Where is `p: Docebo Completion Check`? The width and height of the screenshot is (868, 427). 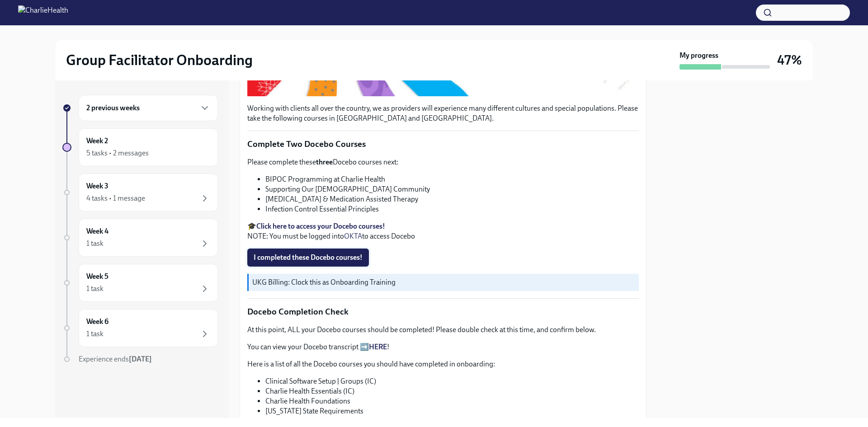
p: Docebo Completion Check is located at coordinates (443, 312).